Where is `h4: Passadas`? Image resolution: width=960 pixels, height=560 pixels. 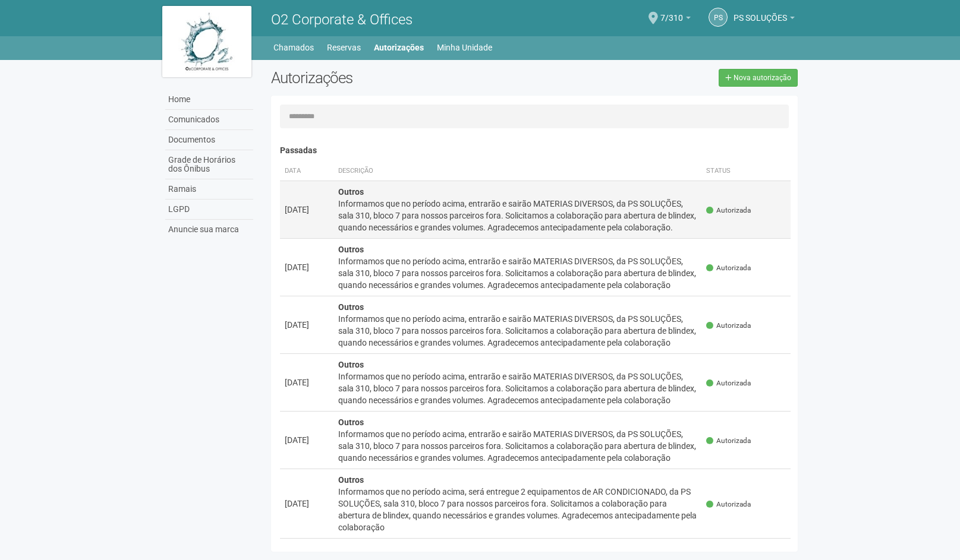 h4: Passadas is located at coordinates (536, 150).